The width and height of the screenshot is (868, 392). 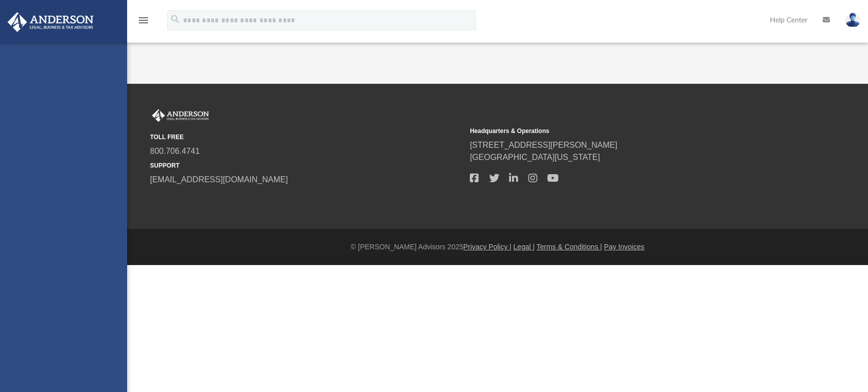 What do you see at coordinates (144, 20) in the screenshot?
I see `i: menu` at bounding box center [144, 20].